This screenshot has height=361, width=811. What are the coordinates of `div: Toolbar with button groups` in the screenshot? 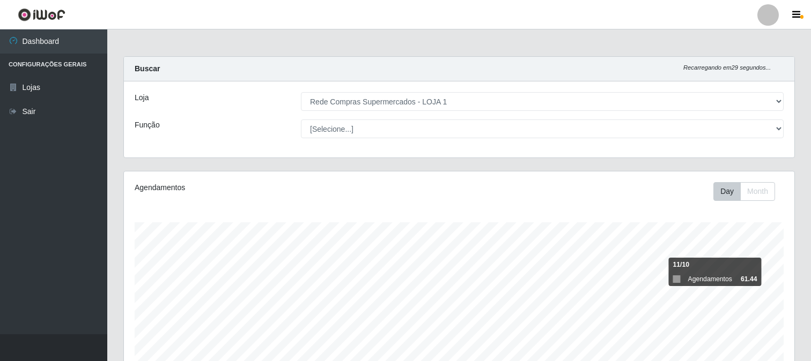 It's located at (748, 191).